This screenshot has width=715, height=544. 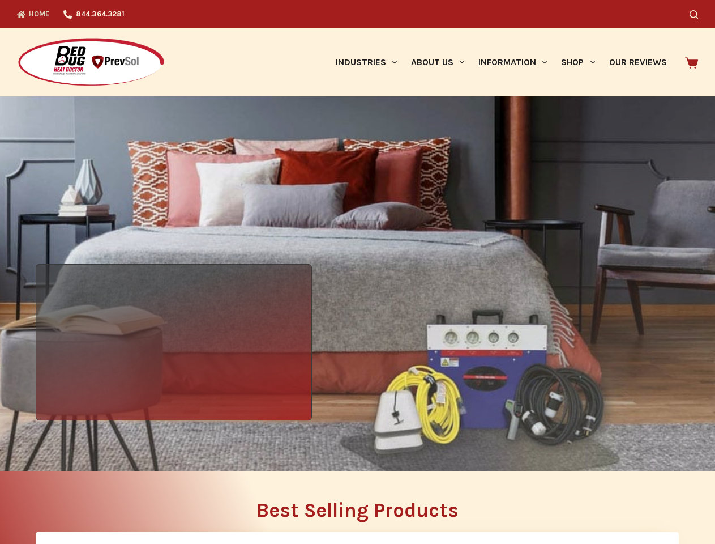 What do you see at coordinates (501, 62) in the screenshot?
I see `nav: Primary` at bounding box center [501, 62].